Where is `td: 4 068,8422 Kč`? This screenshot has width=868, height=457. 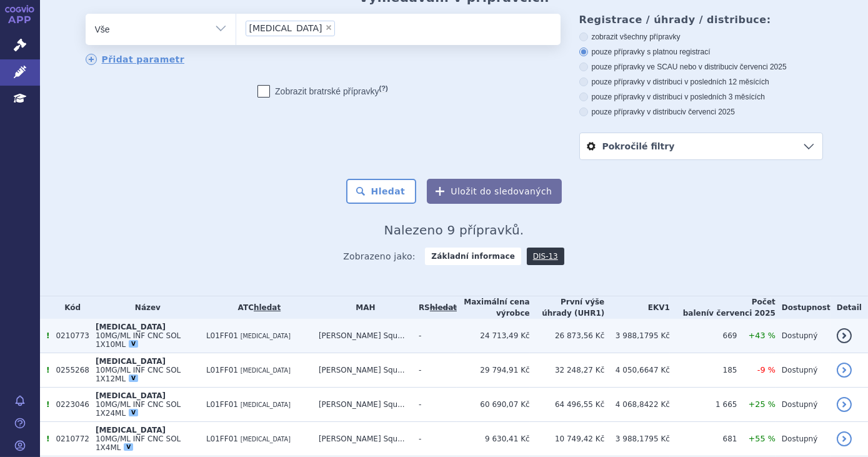
td: 4 068,8422 Kč is located at coordinates (637, 404).